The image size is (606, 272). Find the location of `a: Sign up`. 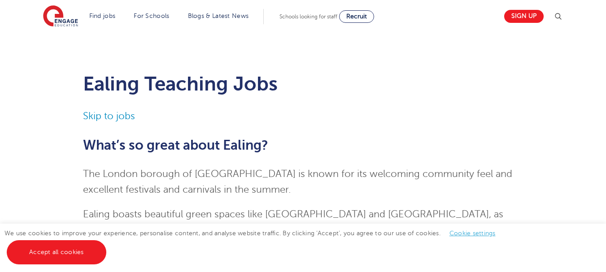

a: Sign up is located at coordinates (524, 16).